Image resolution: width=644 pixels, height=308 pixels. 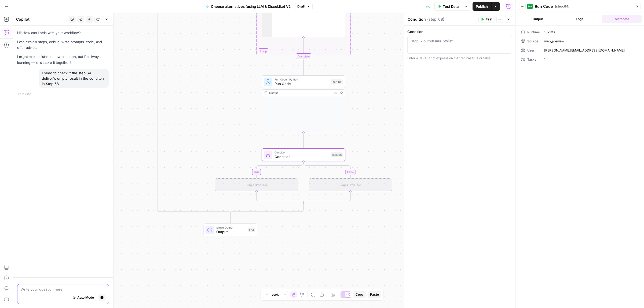 What do you see at coordinates (460, 32) in the screenshot?
I see `label: Condition` at bounding box center [460, 32].